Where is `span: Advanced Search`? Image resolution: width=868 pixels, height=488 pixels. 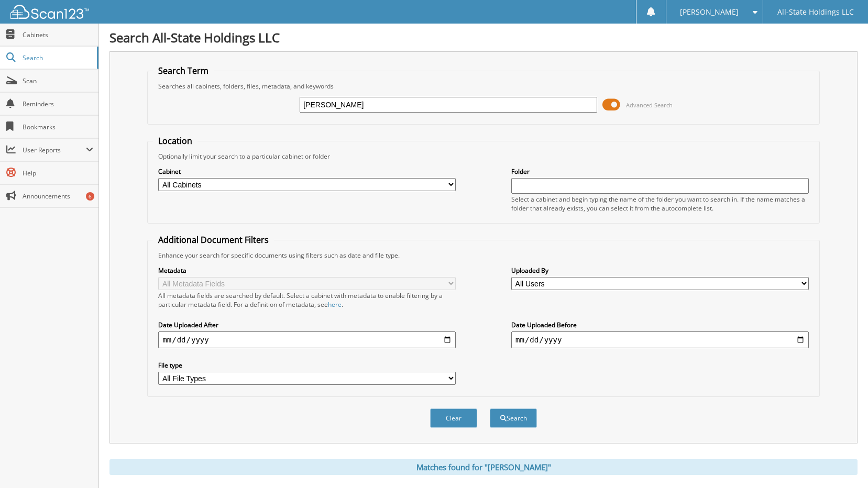
span: Advanced Search is located at coordinates (649, 105).